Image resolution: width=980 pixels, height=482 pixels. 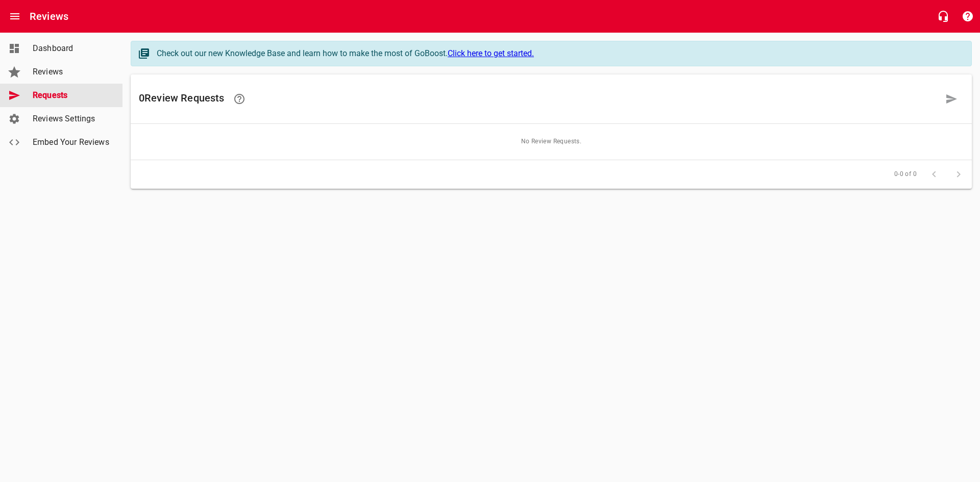 I want to click on h6: Reviews, so click(x=49, y=16).